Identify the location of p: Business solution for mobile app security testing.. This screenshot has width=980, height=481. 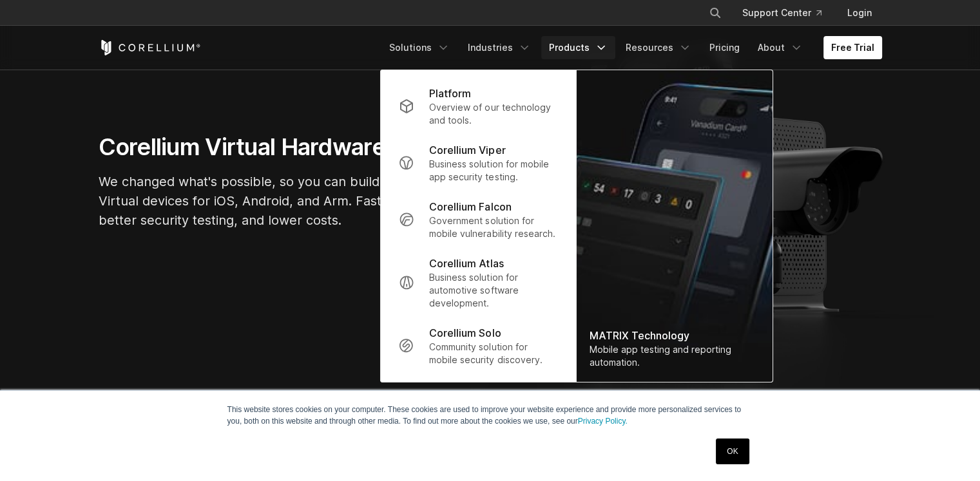
(493, 170).